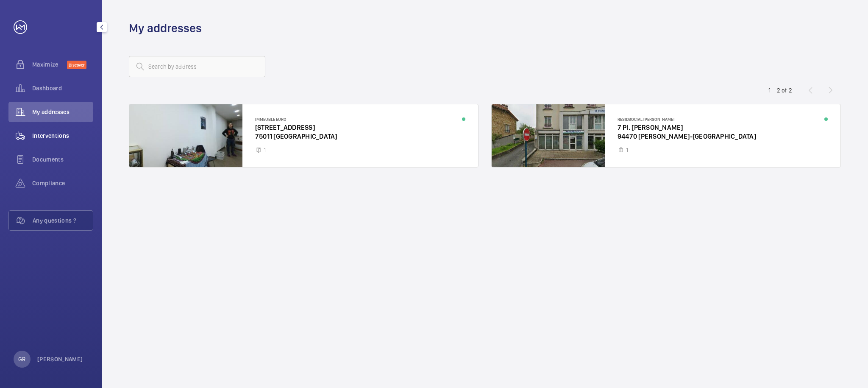 Image resolution: width=868 pixels, height=388 pixels. I want to click on span: My addresses, so click(63, 112).